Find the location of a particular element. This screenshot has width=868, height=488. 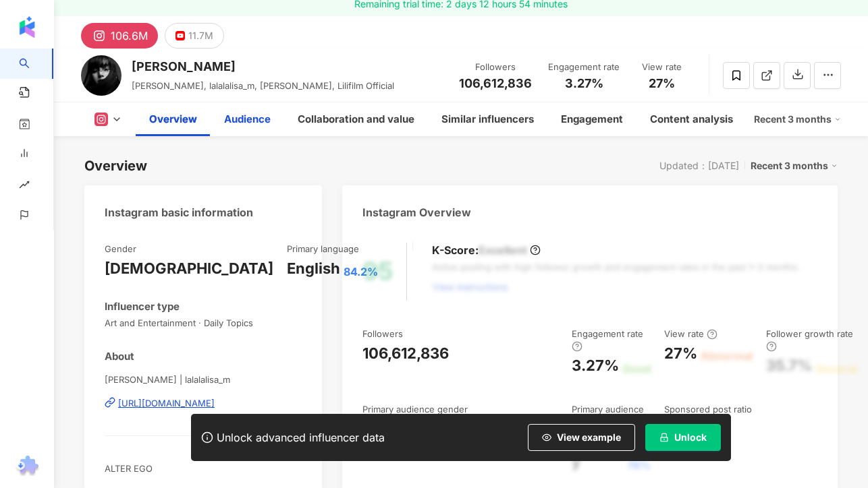

span: lock is located at coordinates (664, 437).